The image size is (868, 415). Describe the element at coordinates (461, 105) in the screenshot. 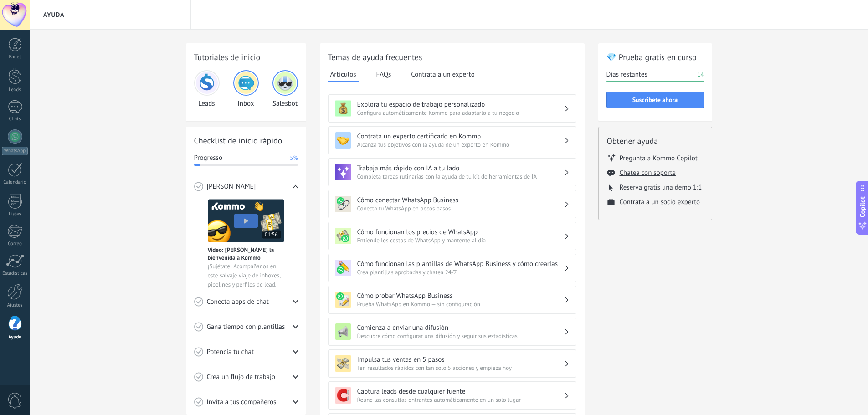

I see `h3: Explora tu espacio de trabajo personalizado` at that location.